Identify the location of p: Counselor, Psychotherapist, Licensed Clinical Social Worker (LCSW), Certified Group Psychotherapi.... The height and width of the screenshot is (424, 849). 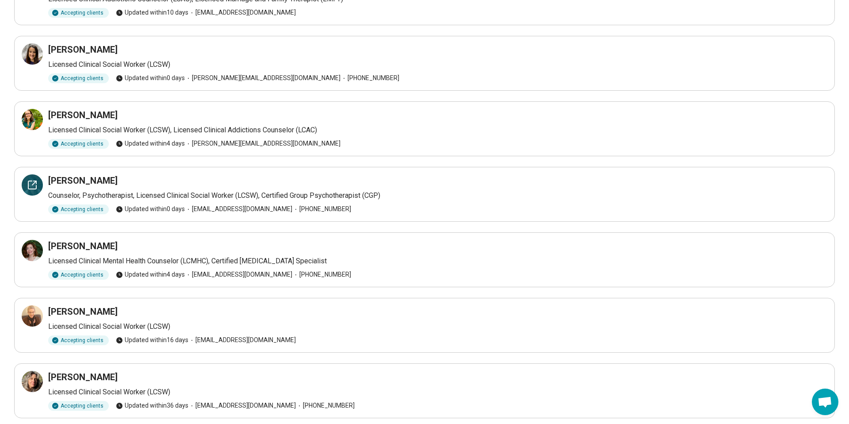
(438, 195).